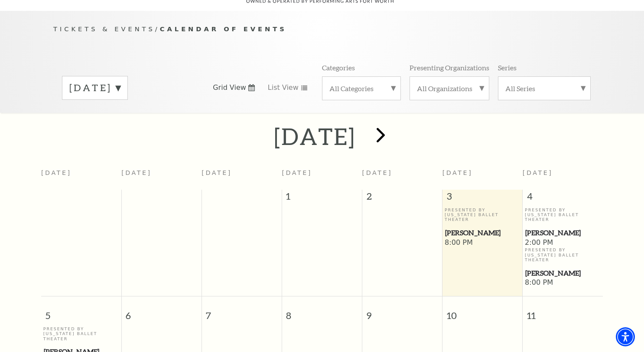 The height and width of the screenshot is (352, 644). Describe the element at coordinates (283, 88) in the screenshot. I see `span: List View` at that location.